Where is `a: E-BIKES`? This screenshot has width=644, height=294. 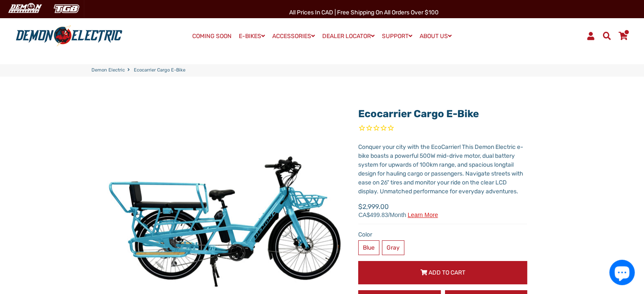
a: E-BIKES is located at coordinates (252, 36).